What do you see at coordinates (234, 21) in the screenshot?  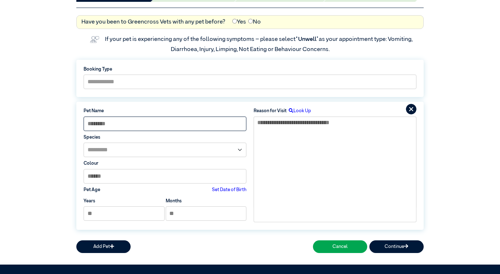 I see `input: Yes` at bounding box center [234, 21].